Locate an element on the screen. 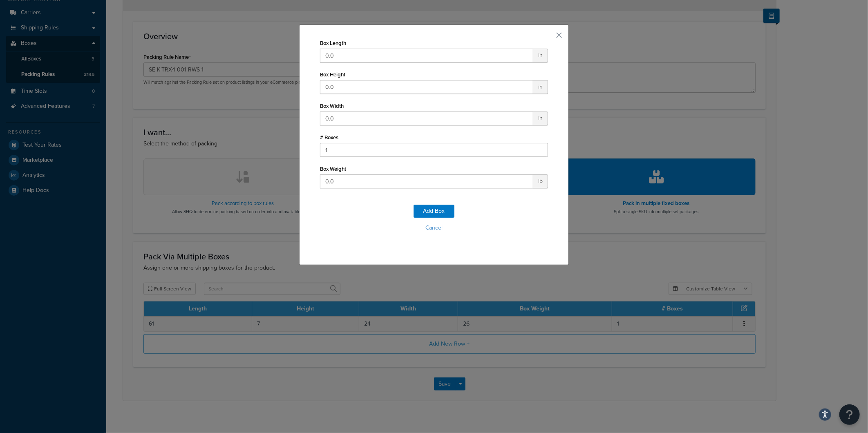 The width and height of the screenshot is (868, 433). label: # Boxes is located at coordinates (329, 138).